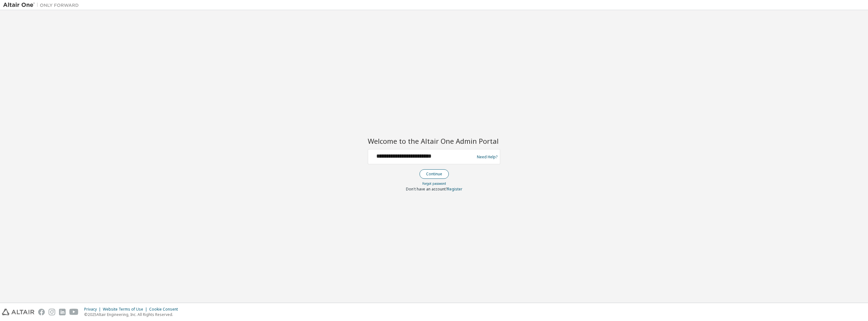 This screenshot has width=868, height=321. I want to click on span: Don't have an account?, so click(426, 189).